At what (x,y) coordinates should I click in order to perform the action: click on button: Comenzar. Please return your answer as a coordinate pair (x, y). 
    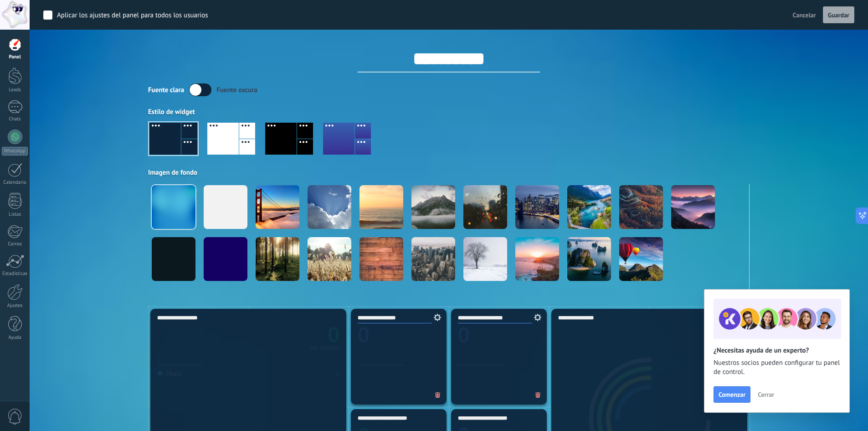
    Looking at the image, I should click on (732, 394).